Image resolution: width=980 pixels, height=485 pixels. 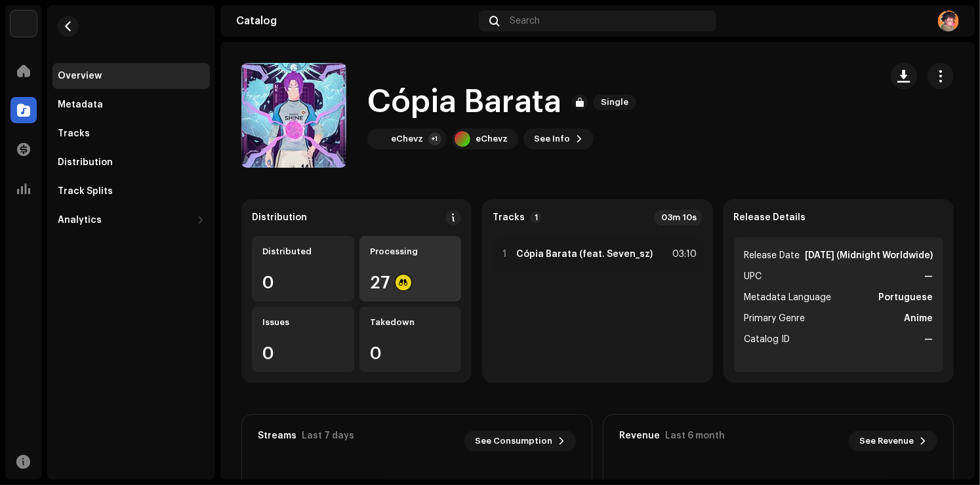 I want to click on span: Search, so click(x=525, y=21).